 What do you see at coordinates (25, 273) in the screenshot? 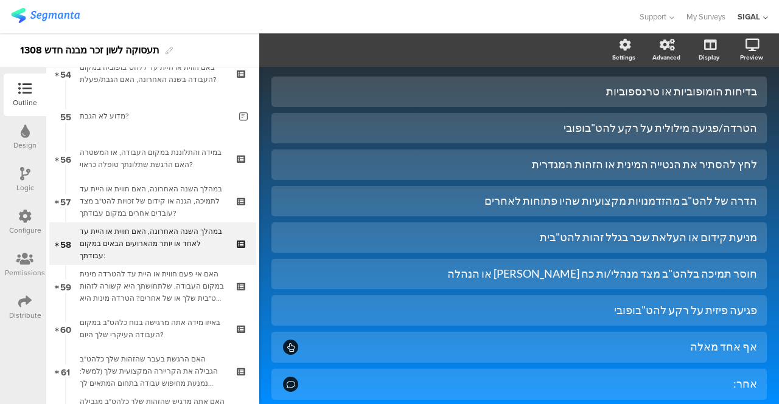
I see `div: Permissions` at bounding box center [25, 273].